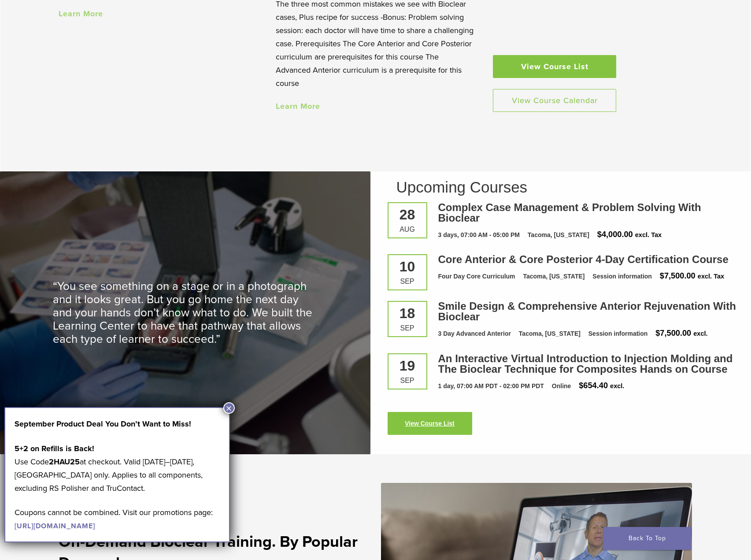  What do you see at coordinates (103, 424) in the screenshot?
I see `strong: September Product Deal You Don’t Want to Miss!` at bounding box center [103, 424].